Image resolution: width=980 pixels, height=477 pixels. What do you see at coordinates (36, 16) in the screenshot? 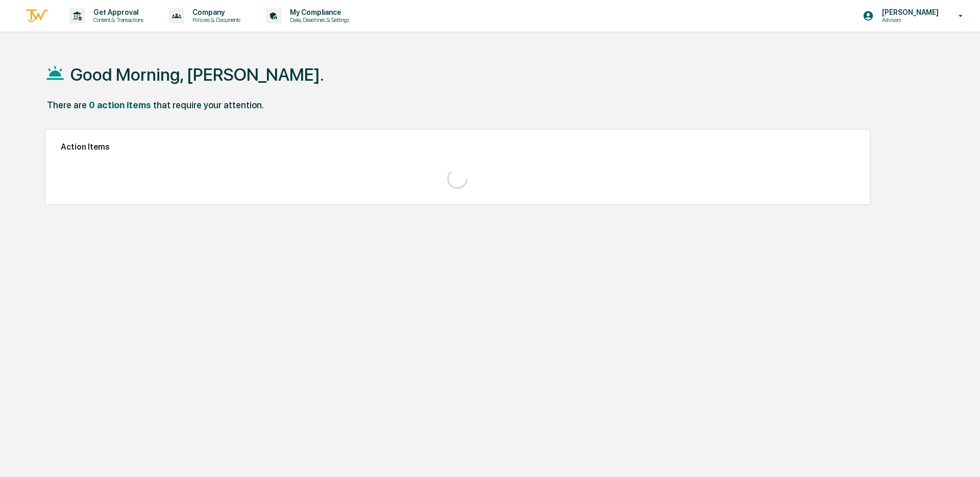
I see `img: logo` at bounding box center [36, 16].